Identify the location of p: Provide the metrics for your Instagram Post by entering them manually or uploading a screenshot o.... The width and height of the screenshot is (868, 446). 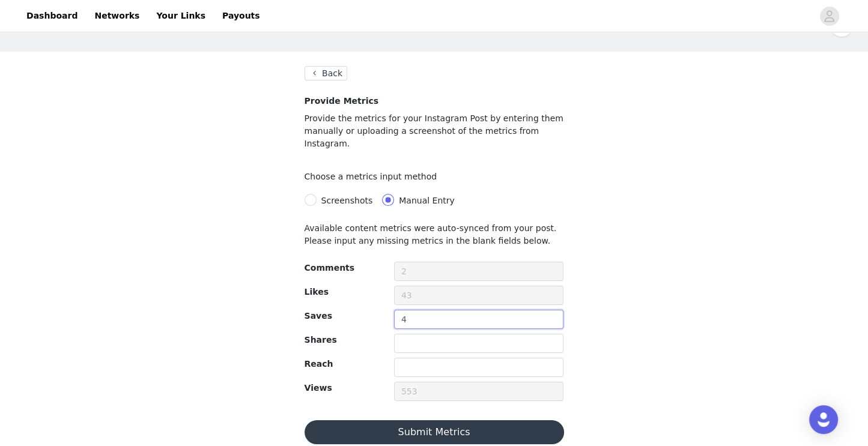
(434, 131).